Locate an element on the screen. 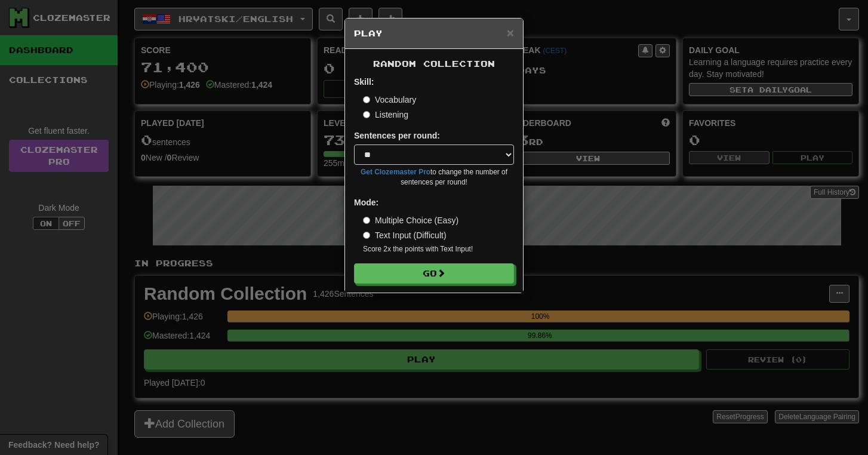 The height and width of the screenshot is (455, 868). input: Vocabulary is located at coordinates (367, 100).